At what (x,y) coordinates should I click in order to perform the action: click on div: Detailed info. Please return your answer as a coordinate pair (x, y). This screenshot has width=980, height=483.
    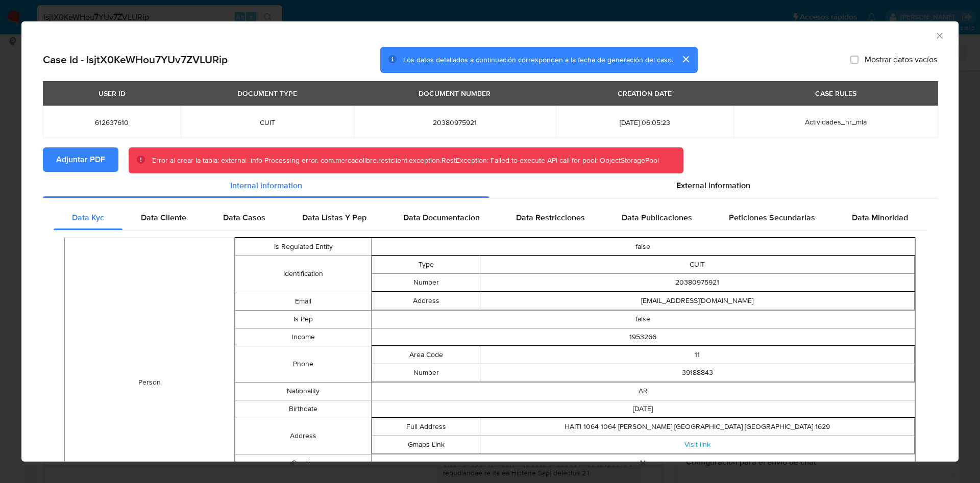
    Looking at the image, I should click on (490, 186).